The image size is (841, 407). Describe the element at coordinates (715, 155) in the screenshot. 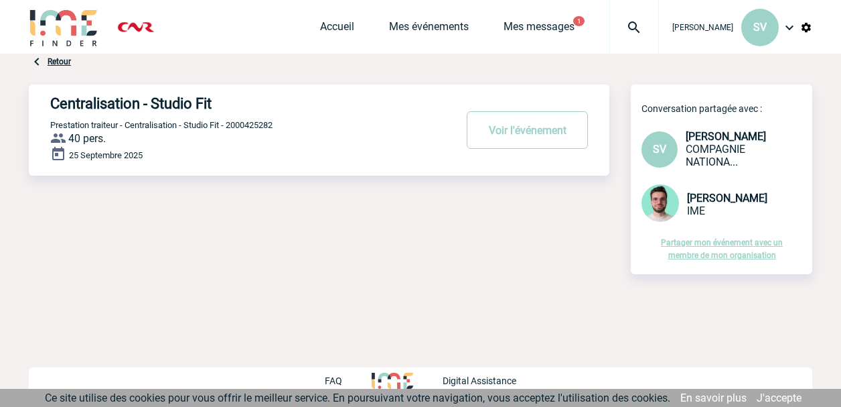

I see `span: COMPAGNIE NATIONALE DU RHONE` at that location.